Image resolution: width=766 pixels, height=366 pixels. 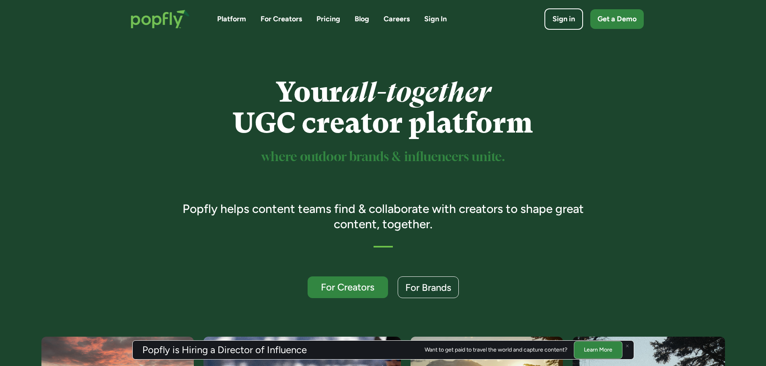 What do you see at coordinates (617, 19) in the screenshot?
I see `a: Get a Demo` at bounding box center [617, 19].